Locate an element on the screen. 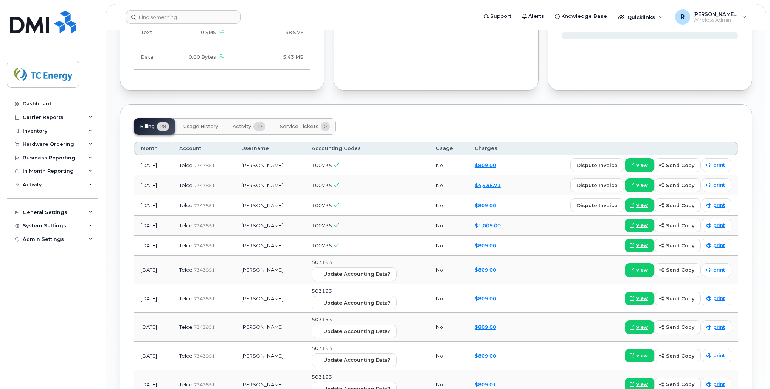 Image resolution: width=770 pixels, height=389 pixels. span: Usage History is located at coordinates (201, 126).